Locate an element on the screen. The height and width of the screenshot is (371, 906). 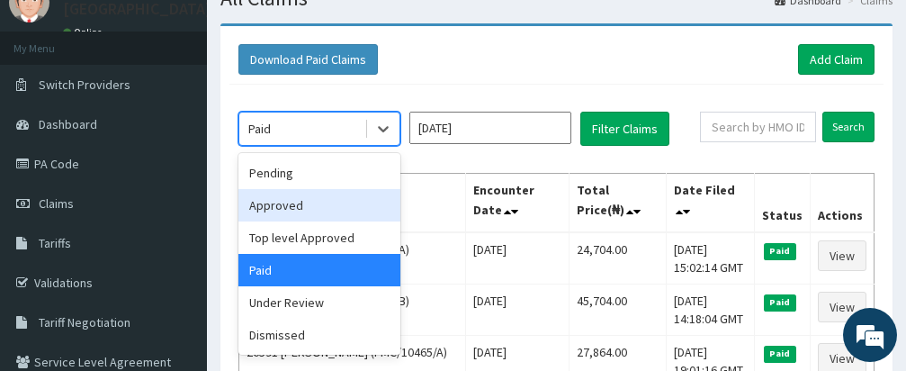
button: Download Paid Claims is located at coordinates (308, 59).